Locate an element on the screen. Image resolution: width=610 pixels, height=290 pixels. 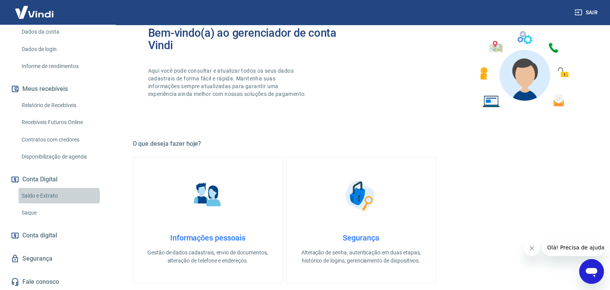
button: Conta Digital is located at coordinates (58, 179).